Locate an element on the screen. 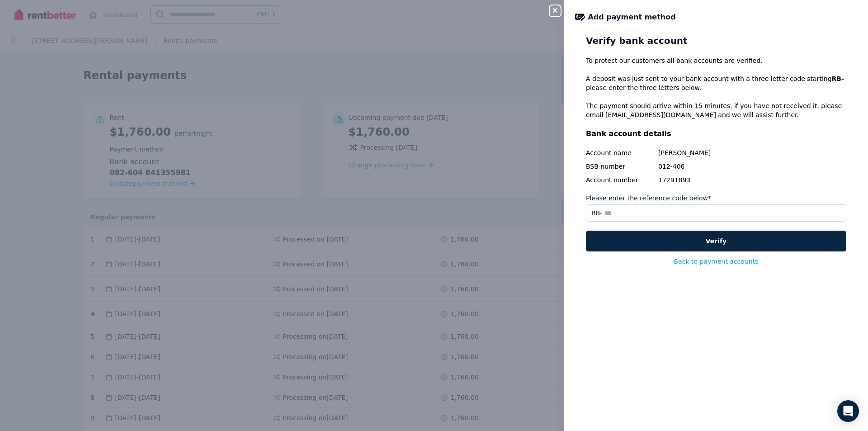  h2: Verify bank account is located at coordinates (716, 41).